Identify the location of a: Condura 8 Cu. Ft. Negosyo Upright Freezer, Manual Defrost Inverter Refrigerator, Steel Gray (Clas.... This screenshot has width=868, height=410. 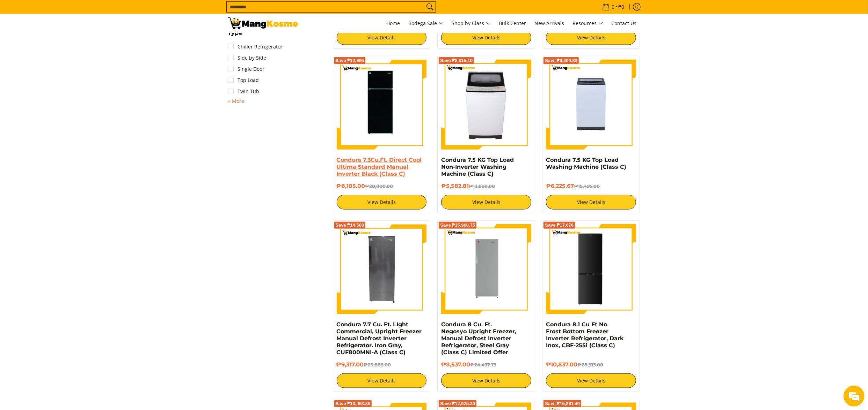
(478, 338).